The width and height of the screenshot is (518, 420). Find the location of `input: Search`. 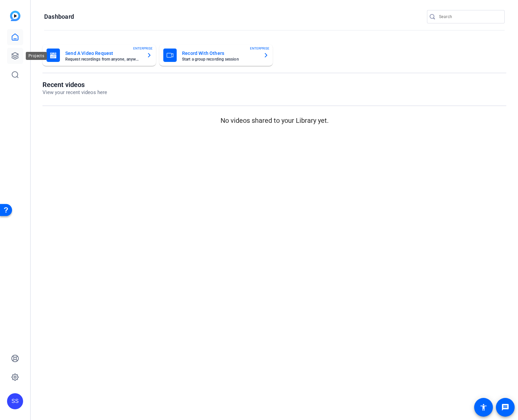

input: Search is located at coordinates (470, 17).